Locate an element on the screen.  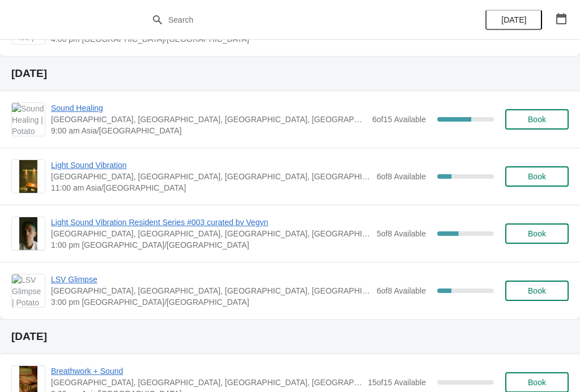
img: Light Sound Vibration | Potato Head Suites & Studios, Jalan Petitenget, Seminyak, Badung Regency,... is located at coordinates (28, 176).